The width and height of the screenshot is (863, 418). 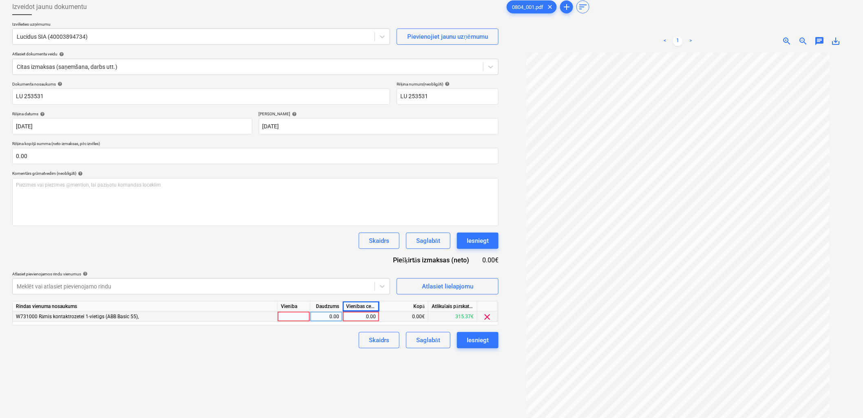 What do you see at coordinates (583, 7) in the screenshot?
I see `span: sort` at bounding box center [583, 7].